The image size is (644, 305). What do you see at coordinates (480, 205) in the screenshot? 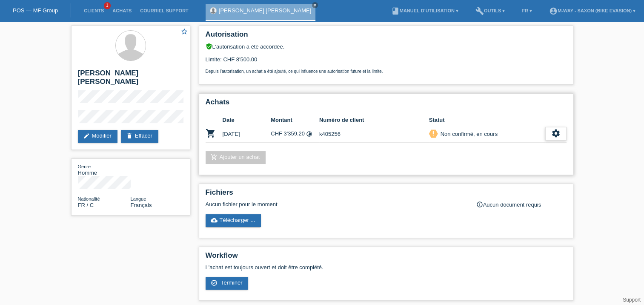
I see `i: info_outline` at bounding box center [480, 205].